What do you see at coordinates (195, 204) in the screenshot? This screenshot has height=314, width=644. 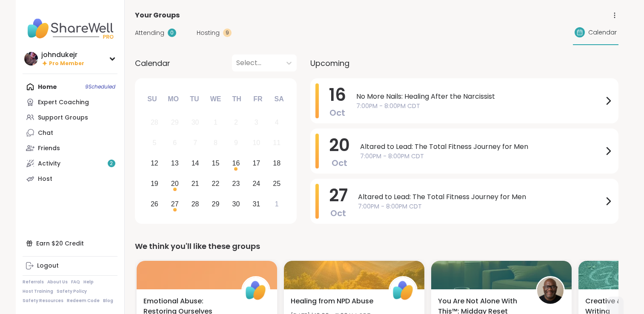 I see `div: Choose Tuesday, October 28th, 2025` at bounding box center [195, 204].